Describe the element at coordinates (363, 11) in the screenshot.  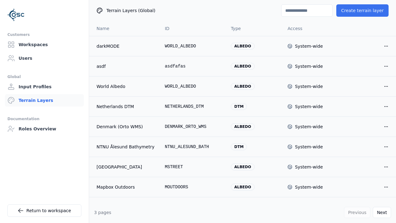
I see `button: Create terrain layer` at that location.